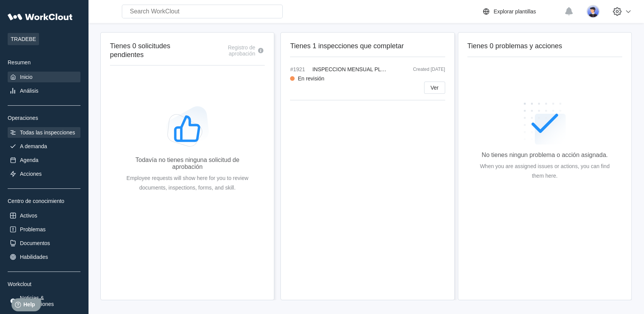 The image size is (644, 314). I want to click on div: Activos, so click(28, 216).